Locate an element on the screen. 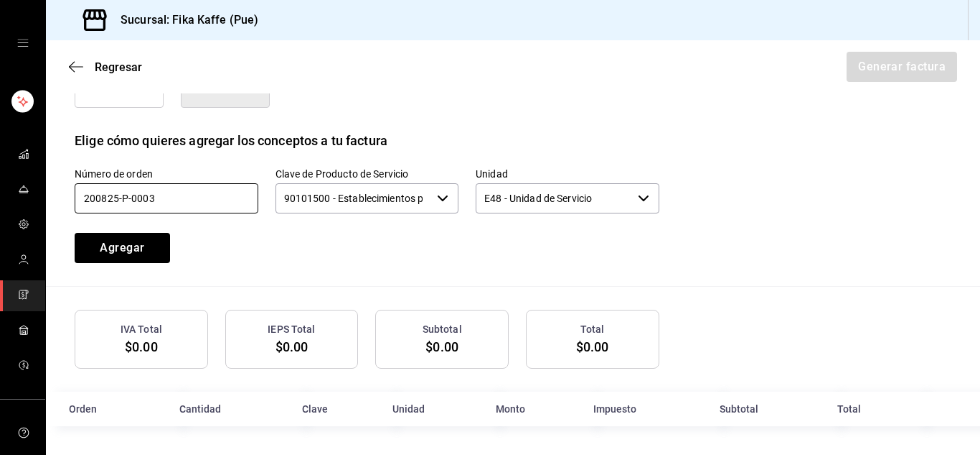 The width and height of the screenshot is (980, 455). h3: IVA Total is located at coordinates (141, 329).